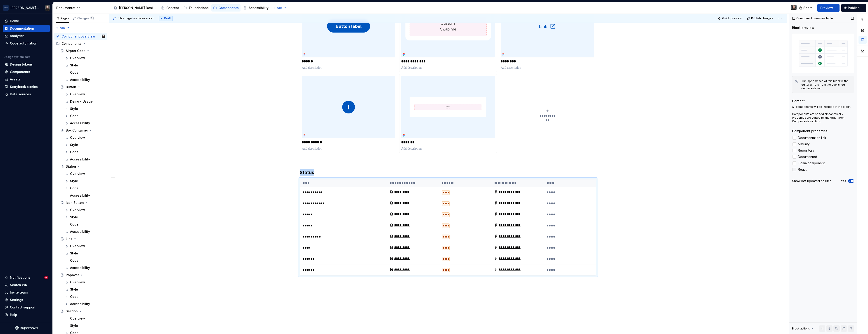 The width and height of the screenshot is (868, 334). I want to click on img: Teunis Vorsteveld, so click(47, 8).